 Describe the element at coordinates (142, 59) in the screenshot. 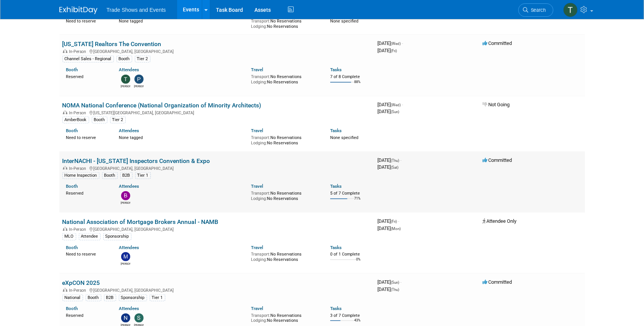

I see `div: Tier 2` at that location.